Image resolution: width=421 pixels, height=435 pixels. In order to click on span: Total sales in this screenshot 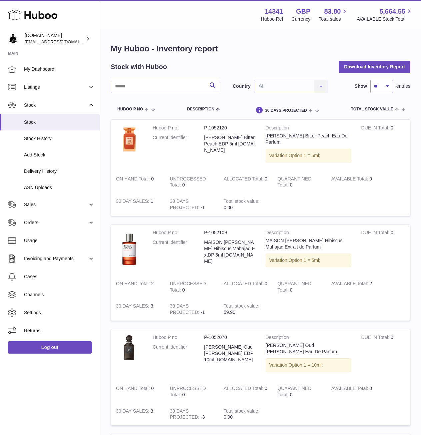, I will do `click(333, 19)`.